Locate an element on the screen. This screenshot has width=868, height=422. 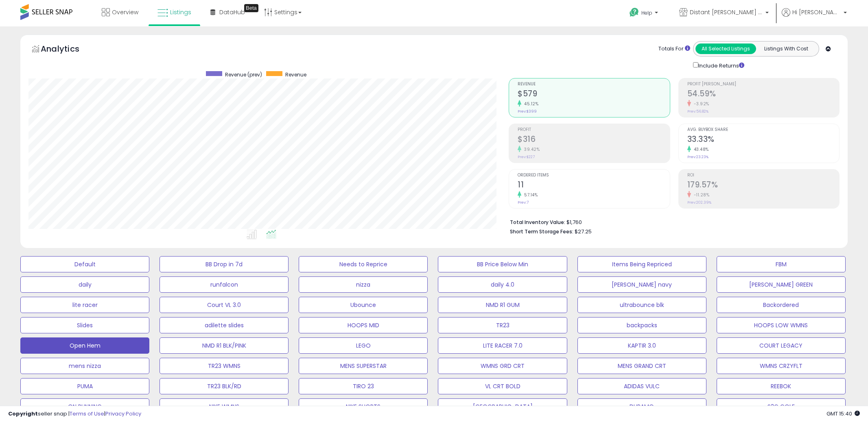
span: ROI is located at coordinates (763, 175).